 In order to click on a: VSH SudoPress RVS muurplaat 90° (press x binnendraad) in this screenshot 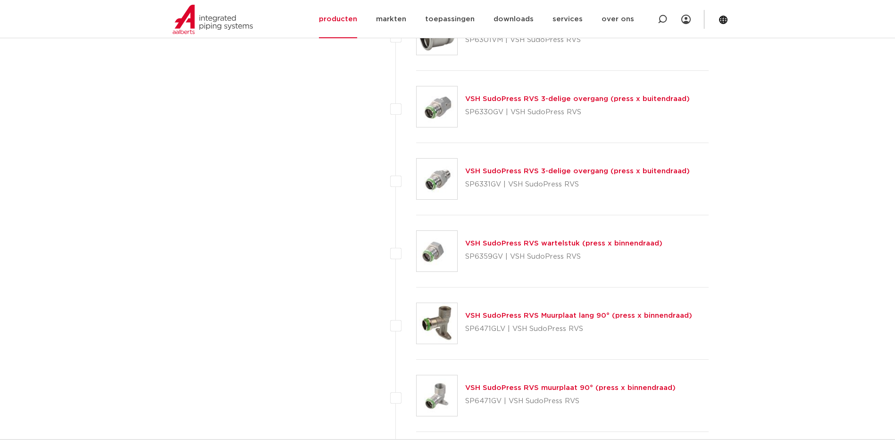, I will do `click(570, 387)`.